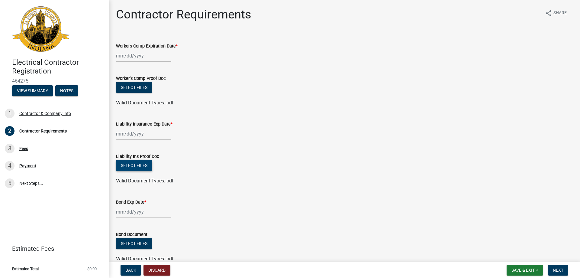 This screenshot has width=580, height=278. Describe the element at coordinates (67, 91) in the screenshot. I see `button: Notes` at that location.